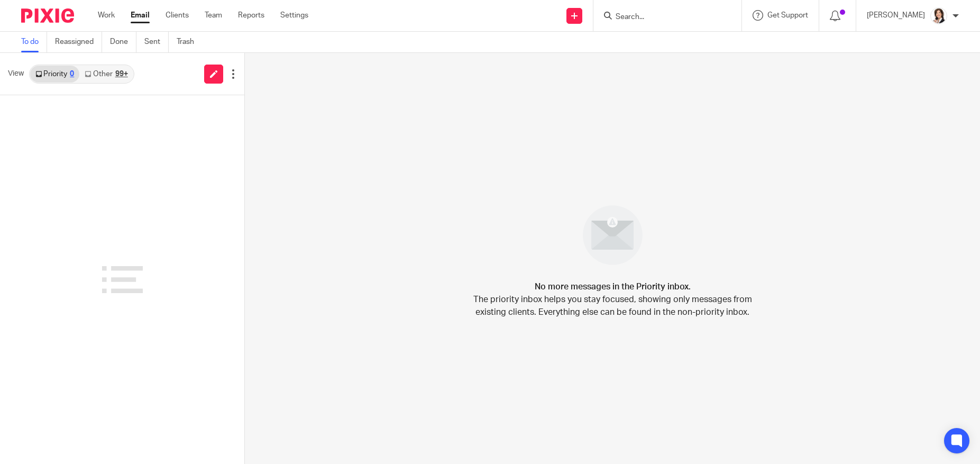 This screenshot has width=980, height=464. What do you see at coordinates (190, 42) in the screenshot?
I see `a: Trash` at bounding box center [190, 42].